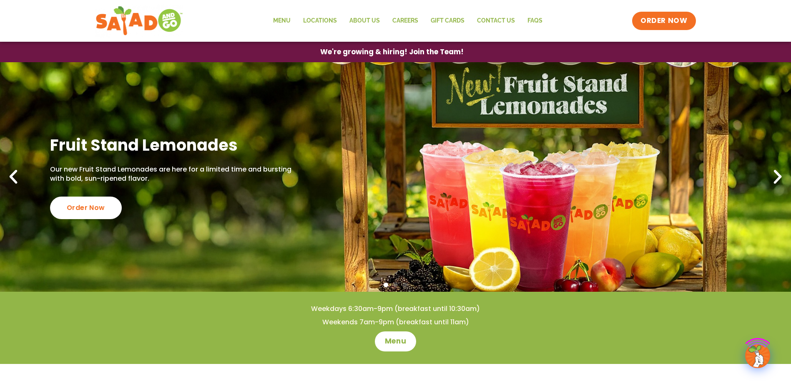 The height and width of the screenshot is (389, 791). I want to click on p: Our new Fruit Stand Lemonades are here for a limited time and bursting with bold, sun-ripened fla..., so click(172, 174).